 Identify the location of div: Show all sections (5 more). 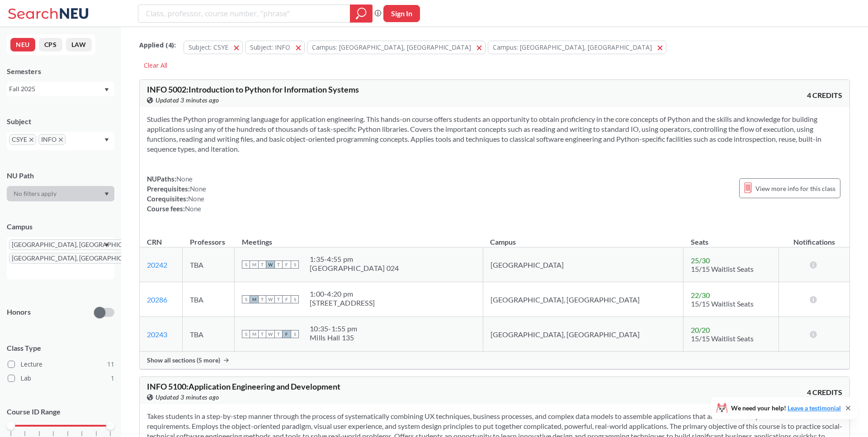
(494, 360).